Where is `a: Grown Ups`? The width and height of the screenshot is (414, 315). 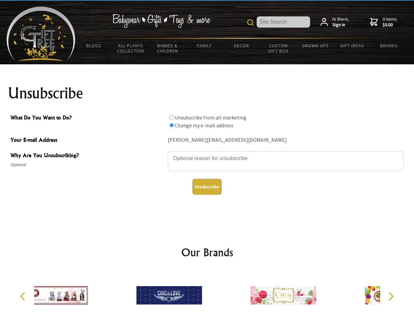 a: Grown Ups is located at coordinates (315, 46).